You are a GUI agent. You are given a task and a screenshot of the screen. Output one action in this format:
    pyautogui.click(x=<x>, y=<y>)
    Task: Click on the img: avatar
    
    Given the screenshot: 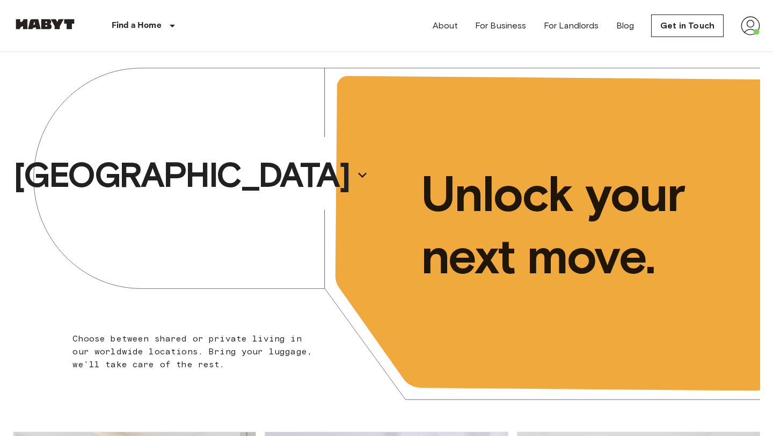 What is the action you would take?
    pyautogui.click(x=751, y=26)
    